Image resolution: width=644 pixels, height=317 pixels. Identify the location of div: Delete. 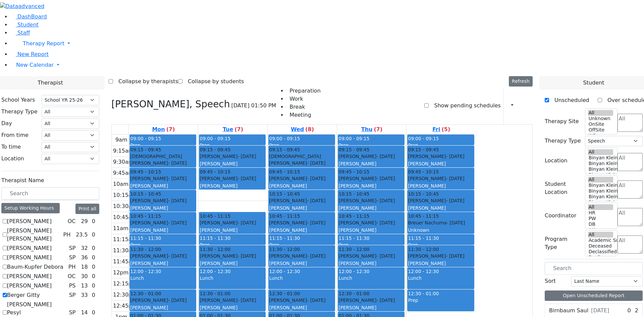
(530, 105).